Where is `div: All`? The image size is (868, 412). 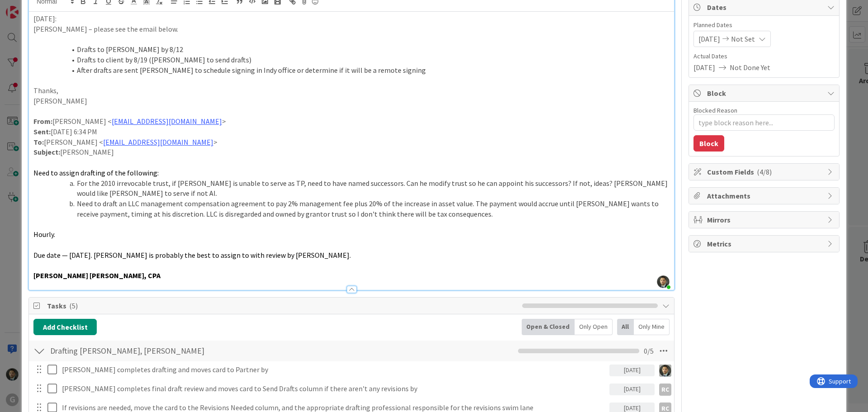 div: All is located at coordinates (625, 327).